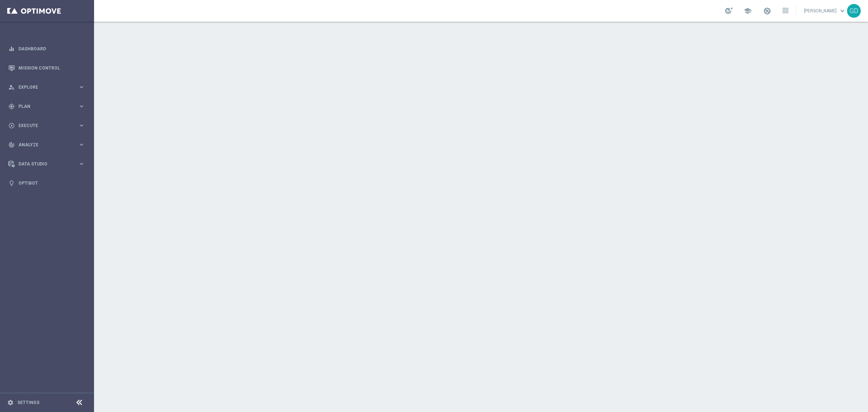  Describe the element at coordinates (46, 145) in the screenshot. I see `div: track_changes Analyze keyboard_arrow_right` at that location.